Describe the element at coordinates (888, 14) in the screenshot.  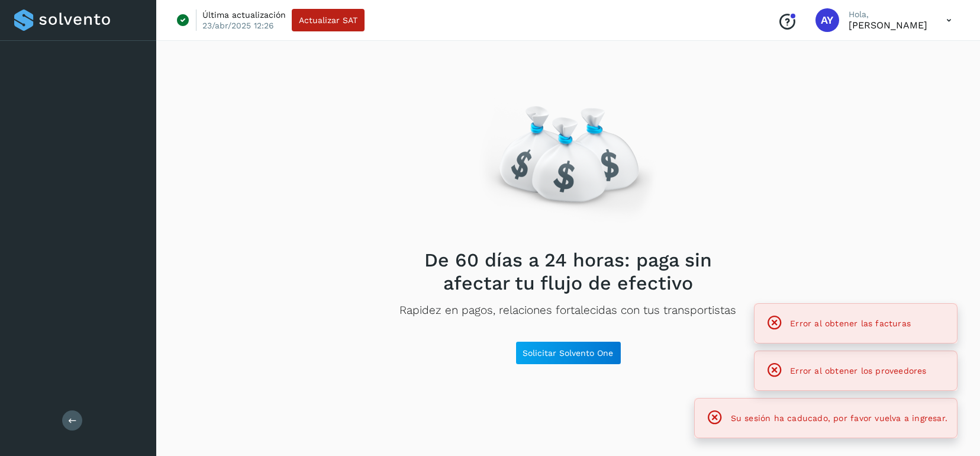
I see `p: Hola,` at that location.